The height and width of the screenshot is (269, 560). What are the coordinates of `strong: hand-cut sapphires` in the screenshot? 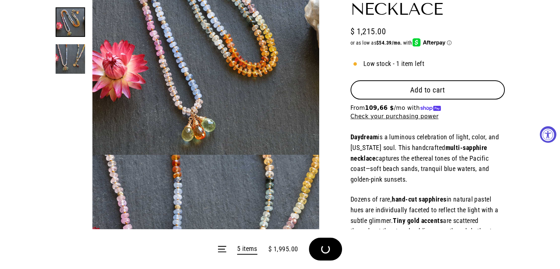 It's located at (419, 199).